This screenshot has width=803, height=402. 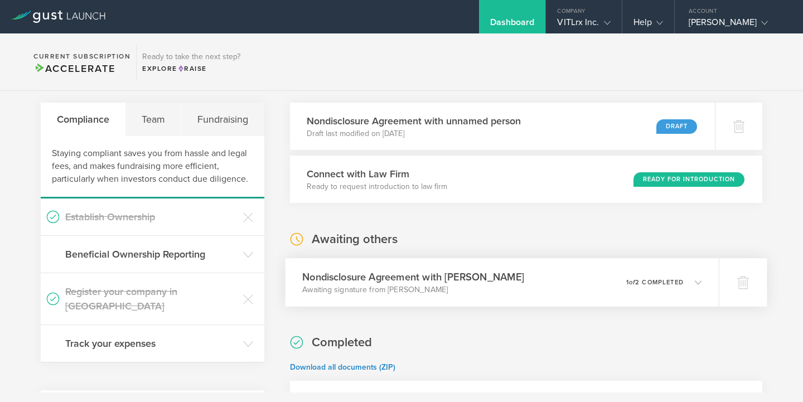 I want to click on div: Fundraising, so click(x=223, y=119).